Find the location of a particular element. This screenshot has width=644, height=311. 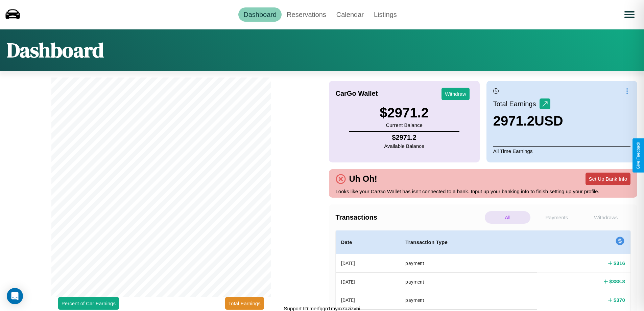

a: Calendar is located at coordinates (350, 15).